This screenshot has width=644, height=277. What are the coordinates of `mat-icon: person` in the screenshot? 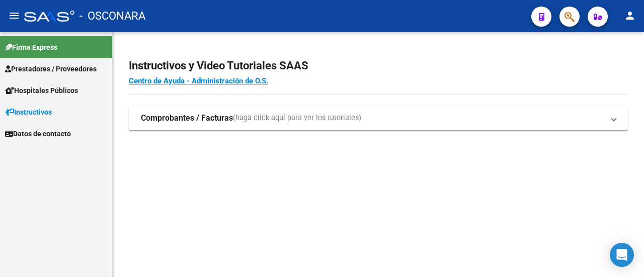 It's located at (630, 15).